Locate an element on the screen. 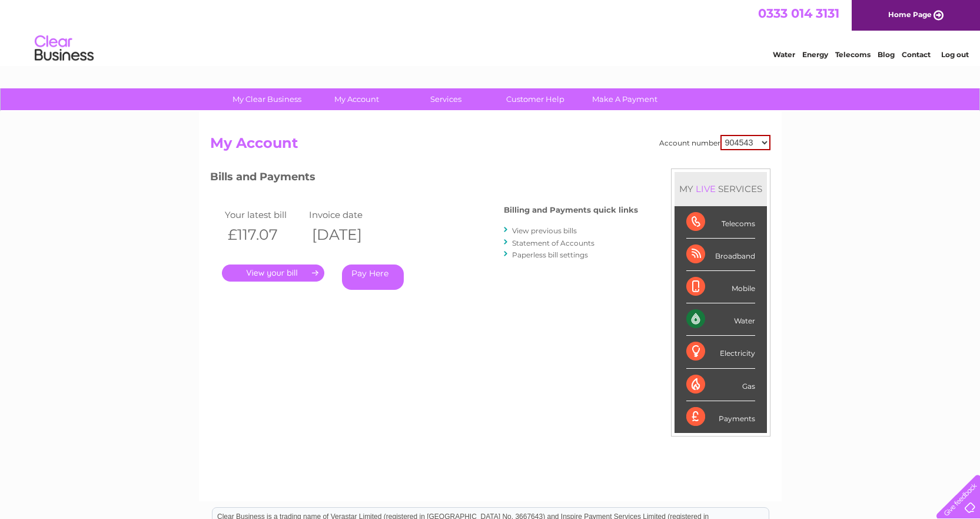 The image size is (980, 519). div: Electricity is located at coordinates (720, 352).